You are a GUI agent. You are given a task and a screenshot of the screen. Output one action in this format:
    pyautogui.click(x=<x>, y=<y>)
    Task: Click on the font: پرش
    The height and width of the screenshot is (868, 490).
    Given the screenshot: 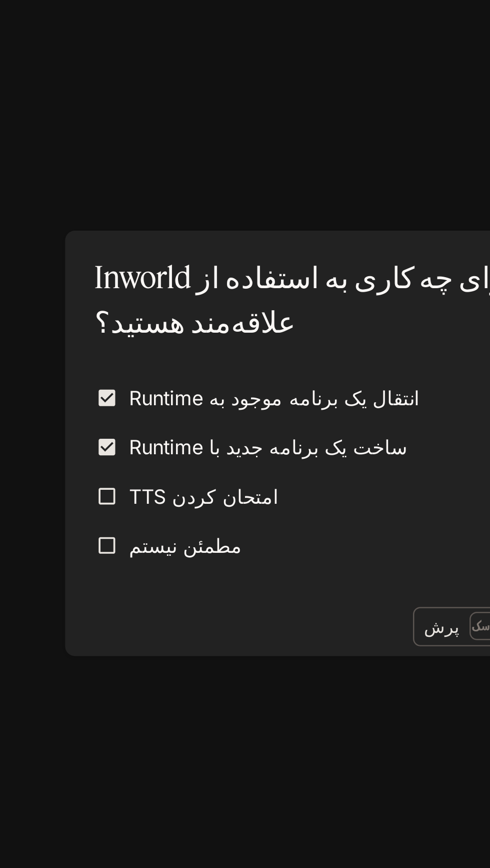 What is the action you would take?
    pyautogui.click(x=287, y=508)
    